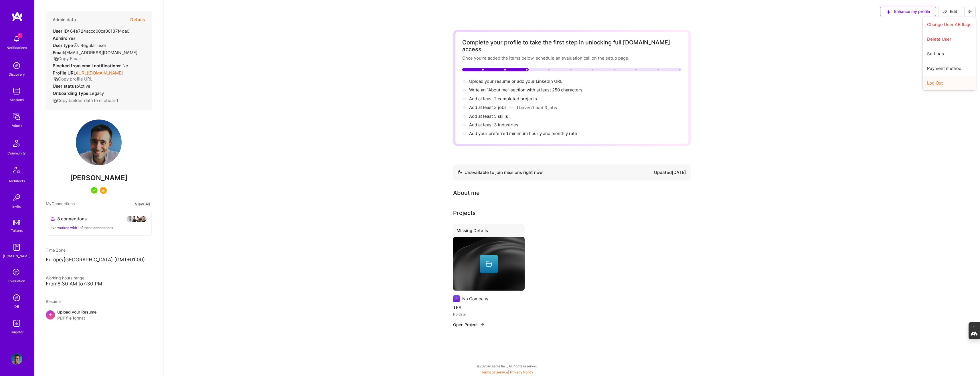 The width and height of the screenshot is (980, 376). Describe the element at coordinates (490, 81) in the screenshot. I see `span: Upload your resume` at that location.